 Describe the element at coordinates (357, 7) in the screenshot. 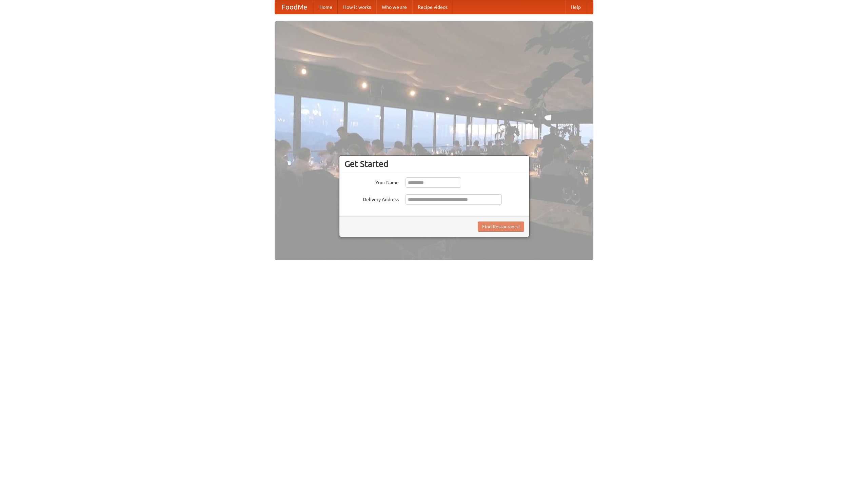

I see `a: How it works` at that location.